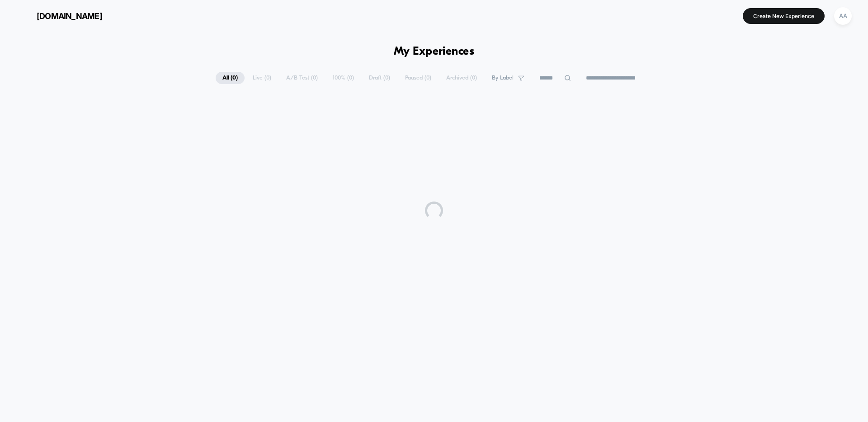 The image size is (868, 422). I want to click on div: AA, so click(843, 16).